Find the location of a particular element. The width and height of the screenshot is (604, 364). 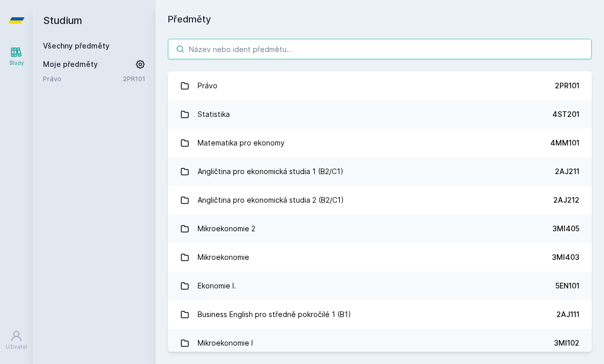

div: 2PR101 is located at coordinates (567, 86).